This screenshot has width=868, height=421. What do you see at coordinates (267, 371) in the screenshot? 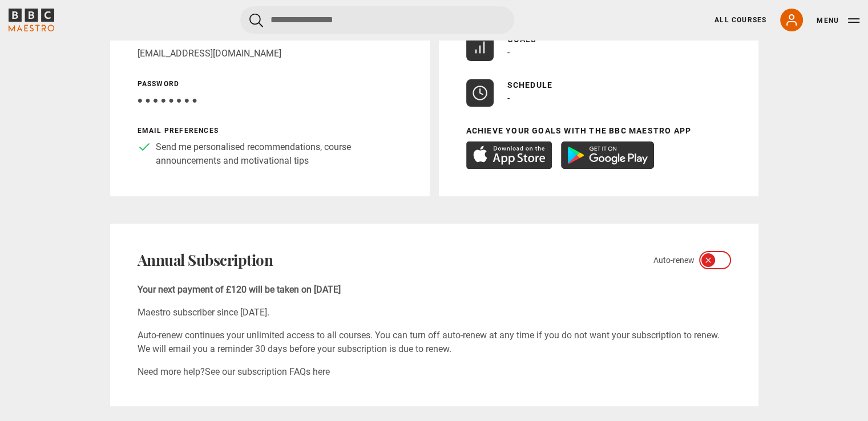
I see `a: See our subscription FAQs here` at bounding box center [267, 371].